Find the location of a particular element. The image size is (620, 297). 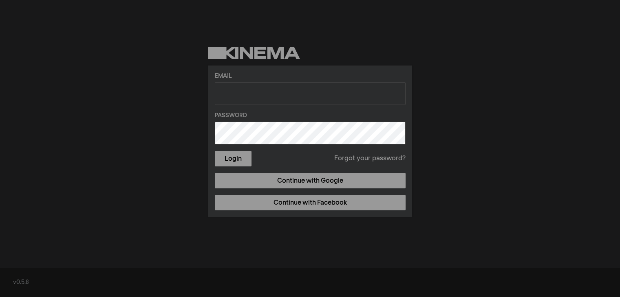

a: Forgot your password? is located at coordinates (370, 159).